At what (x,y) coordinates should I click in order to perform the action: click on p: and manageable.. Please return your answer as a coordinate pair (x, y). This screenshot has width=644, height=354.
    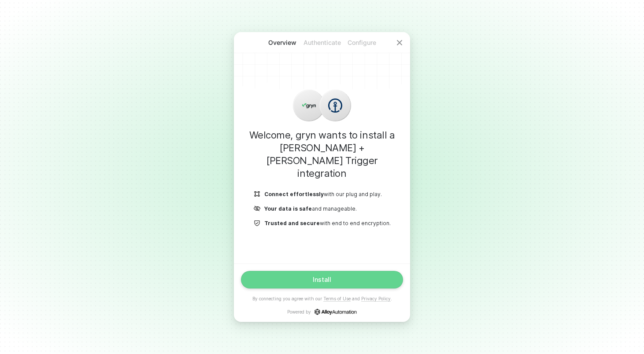
    Looking at the image, I should click on (310, 208).